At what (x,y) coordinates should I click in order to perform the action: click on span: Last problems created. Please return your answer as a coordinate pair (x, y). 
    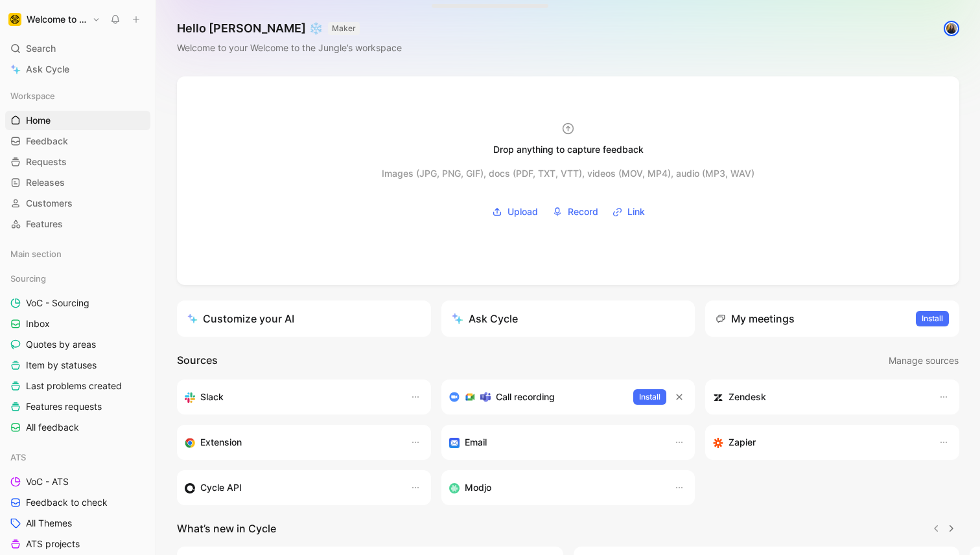
    Looking at the image, I should click on (74, 386).